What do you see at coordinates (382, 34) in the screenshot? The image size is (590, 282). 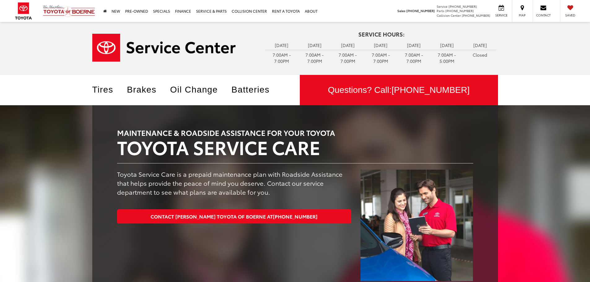 I see `h4: Service Hours:` at bounding box center [382, 34].